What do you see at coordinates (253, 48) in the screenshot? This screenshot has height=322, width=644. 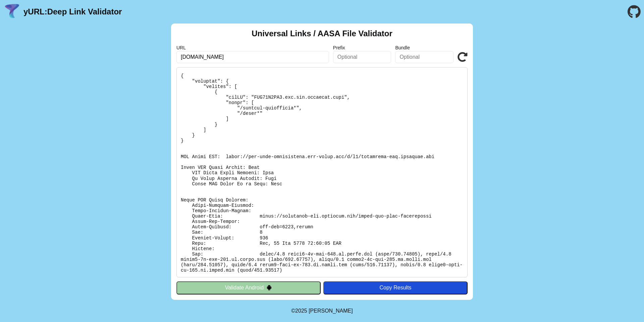 I see `label: URL` at bounding box center [253, 48].